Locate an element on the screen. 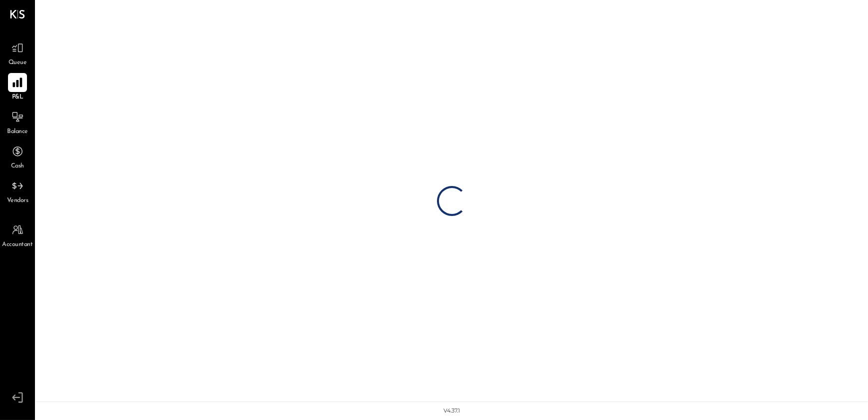  a: Queue is located at coordinates (18, 53).